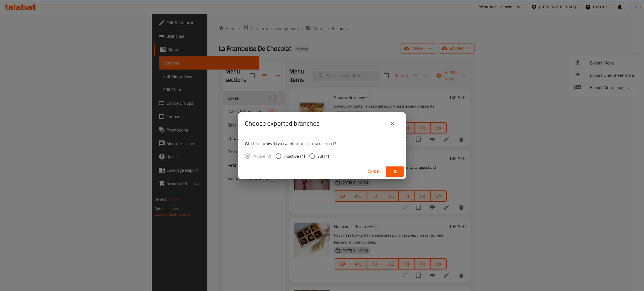 This screenshot has height=291, width=644. Describe the element at coordinates (394, 172) in the screenshot. I see `span: Ok` at that location.